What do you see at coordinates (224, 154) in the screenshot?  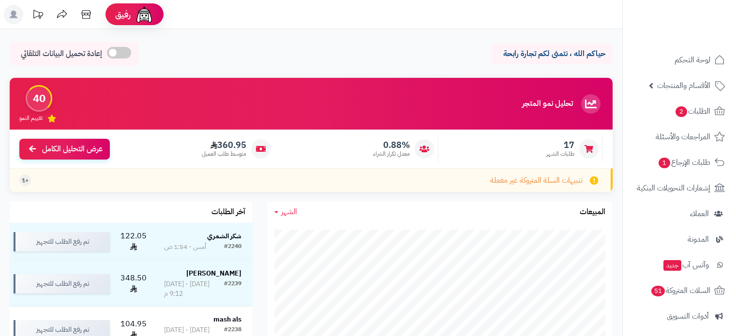 I see `span: متوسط طلب العميل` at bounding box center [224, 154].